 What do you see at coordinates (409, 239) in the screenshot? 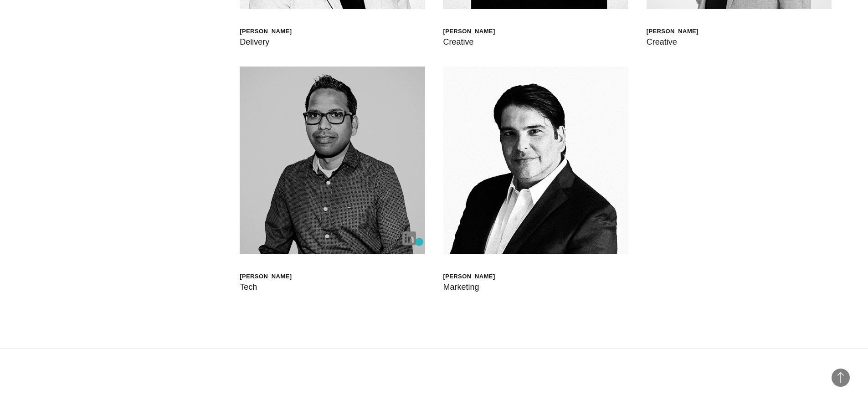
I see `img: linkedin-born.png` at bounding box center [409, 239].